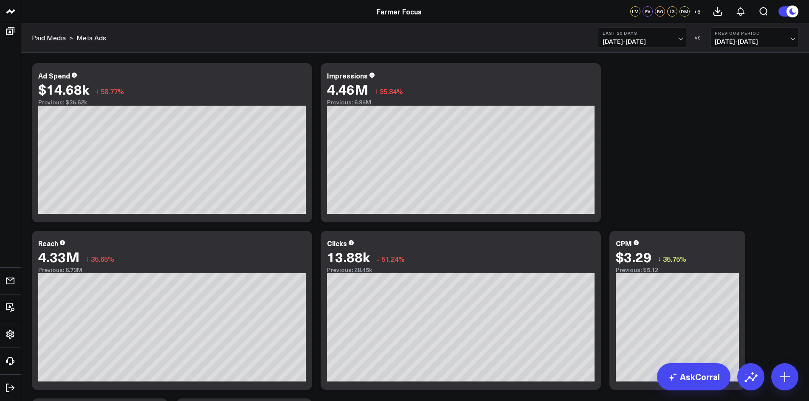 This screenshot has width=809, height=401. I want to click on div: Impressions, so click(347, 76).